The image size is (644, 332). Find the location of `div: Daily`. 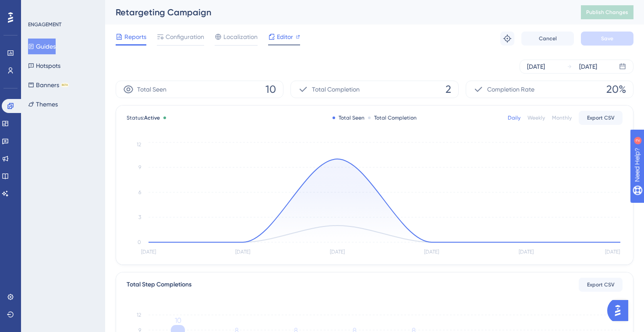

div: Daily is located at coordinates (514, 118).